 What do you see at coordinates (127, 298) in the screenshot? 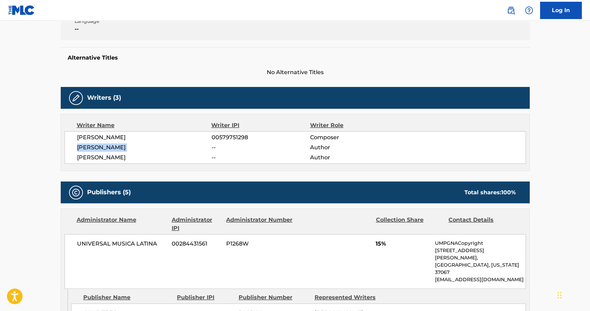
I see `div: Publisher Name` at bounding box center [127, 298].